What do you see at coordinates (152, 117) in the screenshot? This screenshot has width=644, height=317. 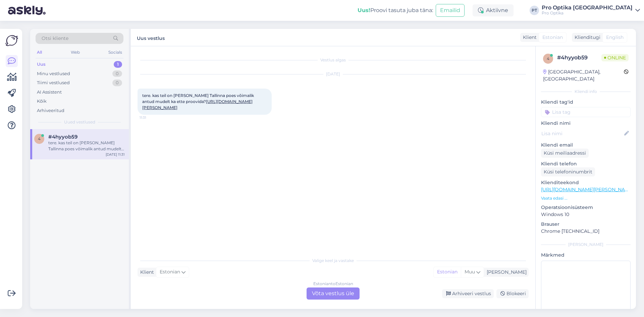 I see `span: 11:31` at bounding box center [152, 117].